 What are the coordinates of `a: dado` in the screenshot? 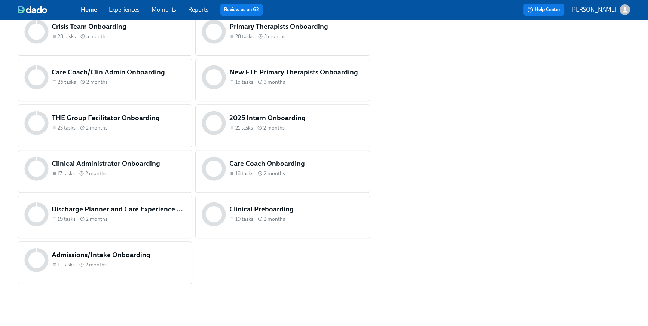 It's located at (49, 10).